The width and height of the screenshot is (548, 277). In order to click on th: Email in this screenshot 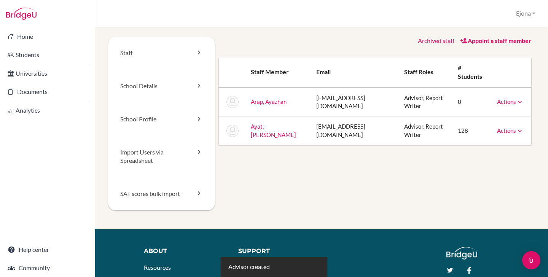, I will do `click(354, 72)`.